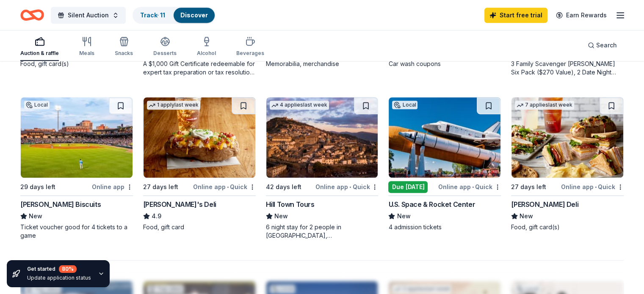  Describe the element at coordinates (251, 53) in the screenshot. I see `div: Beverages` at that location.